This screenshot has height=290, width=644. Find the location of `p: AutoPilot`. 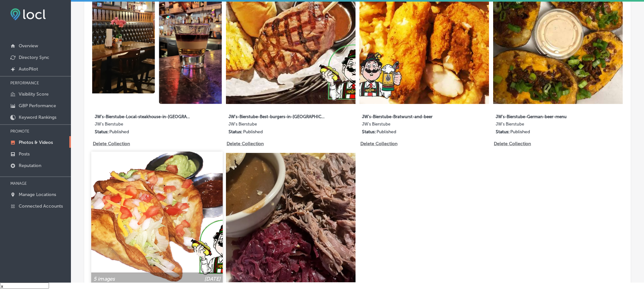

p: AutoPilot is located at coordinates (29, 69).